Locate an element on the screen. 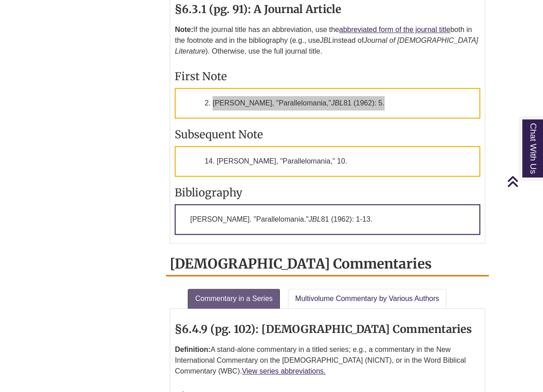  strong: Definition: is located at coordinates (192, 349).